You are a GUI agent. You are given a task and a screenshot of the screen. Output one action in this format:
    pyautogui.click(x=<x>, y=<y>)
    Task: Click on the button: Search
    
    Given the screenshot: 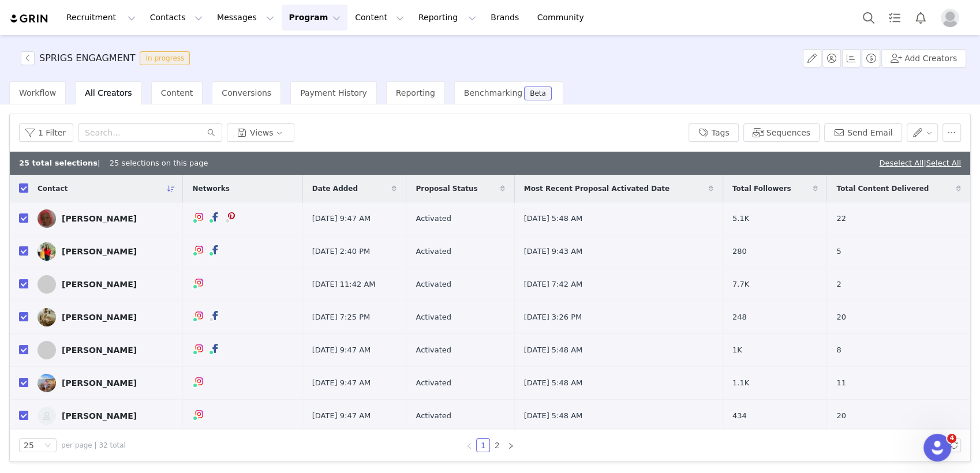 What is the action you would take?
    pyautogui.click(x=869, y=17)
    